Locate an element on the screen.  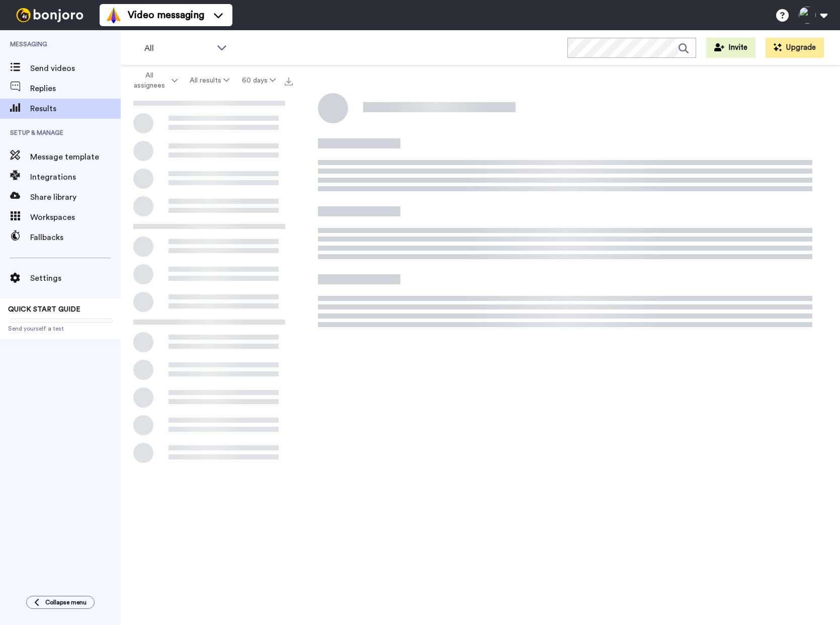
img: export.svg is located at coordinates (289, 82).